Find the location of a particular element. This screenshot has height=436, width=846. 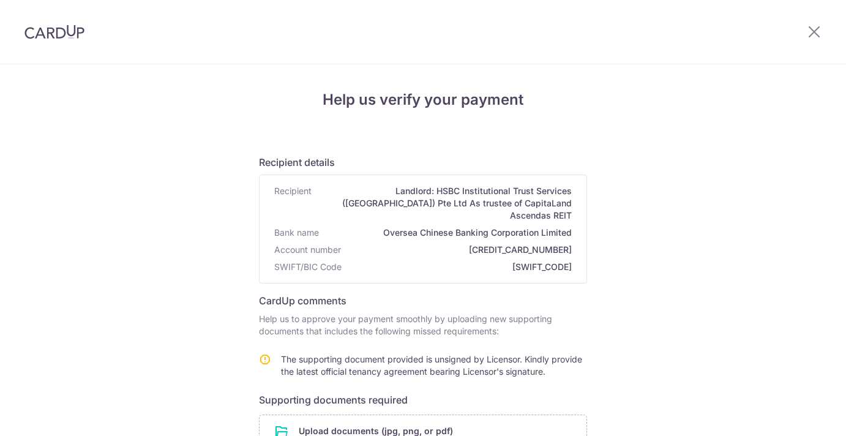

span: Bank name is located at coordinates (296, 233).